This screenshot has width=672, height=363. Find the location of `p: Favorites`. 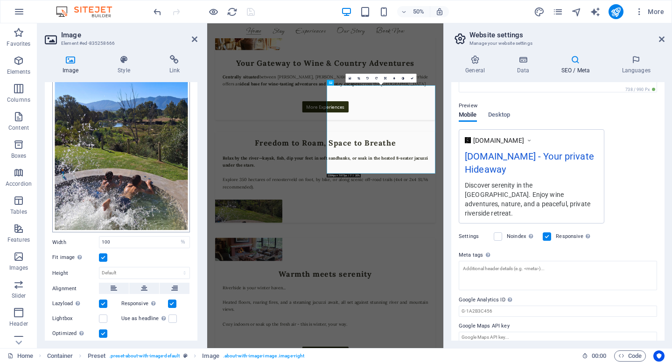

p: Favorites is located at coordinates (18, 44).